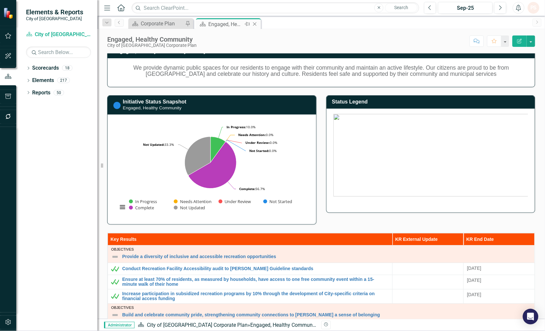 The image size is (545, 331). Describe the element at coordinates (143, 201) in the screenshot. I see `button: Show In Progress` at that location.